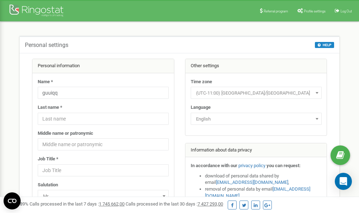 This screenshot has width=359, height=213. What do you see at coordinates (210, 204) in the screenshot?
I see `u: 7 427 293,00` at bounding box center [210, 204].